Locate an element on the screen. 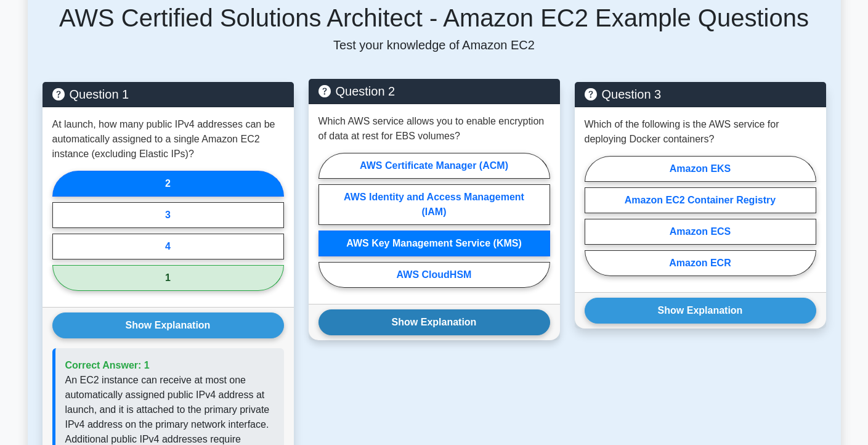 Image resolution: width=868 pixels, height=445 pixels. label: 1 is located at coordinates (168, 278).